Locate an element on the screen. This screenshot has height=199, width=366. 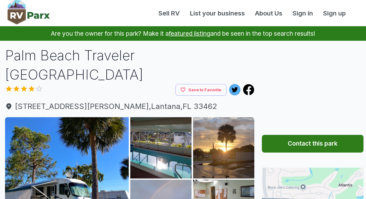
button: Save to Favorite is located at coordinates (201, 90).